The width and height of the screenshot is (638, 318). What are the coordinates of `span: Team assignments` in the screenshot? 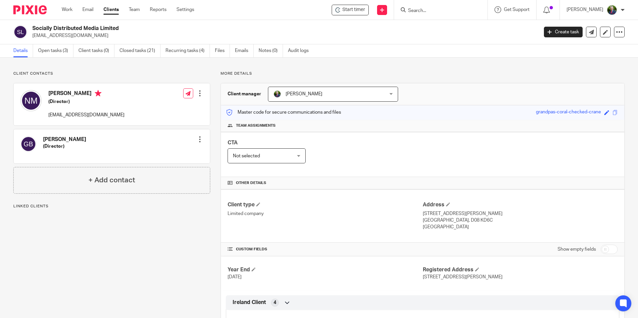 It's located at (256, 126).